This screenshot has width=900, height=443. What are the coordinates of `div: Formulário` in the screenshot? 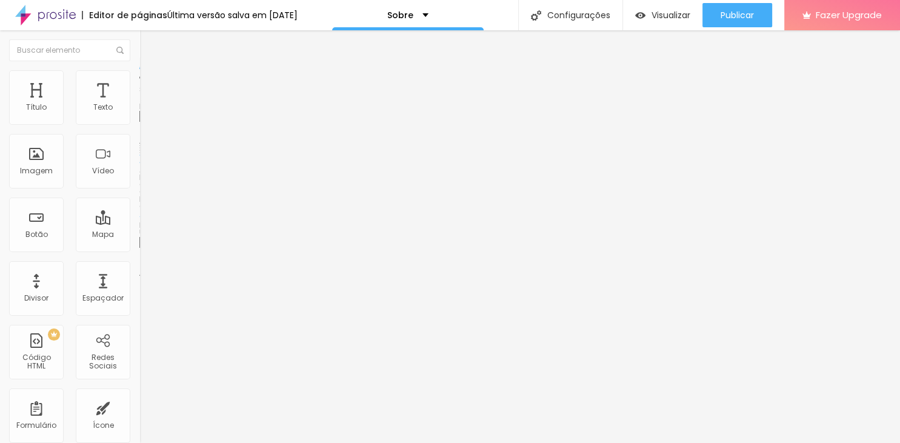 It's located at (36, 425).